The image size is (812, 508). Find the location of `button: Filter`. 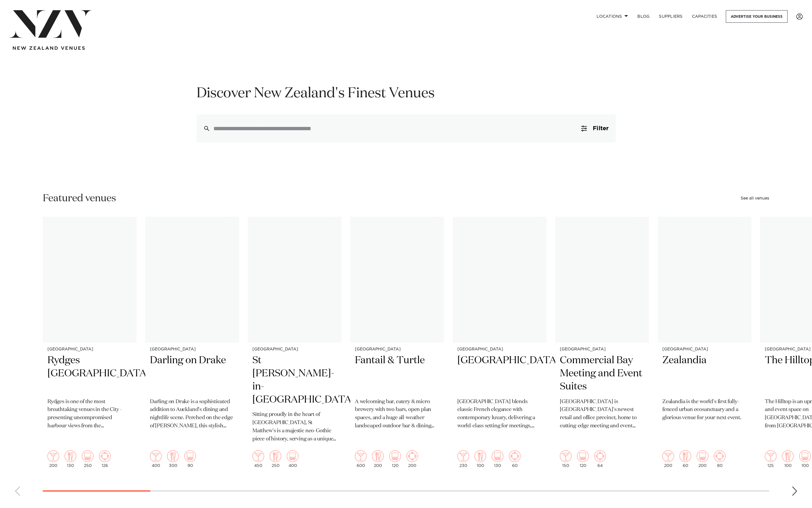

button: Filter is located at coordinates (595, 129).